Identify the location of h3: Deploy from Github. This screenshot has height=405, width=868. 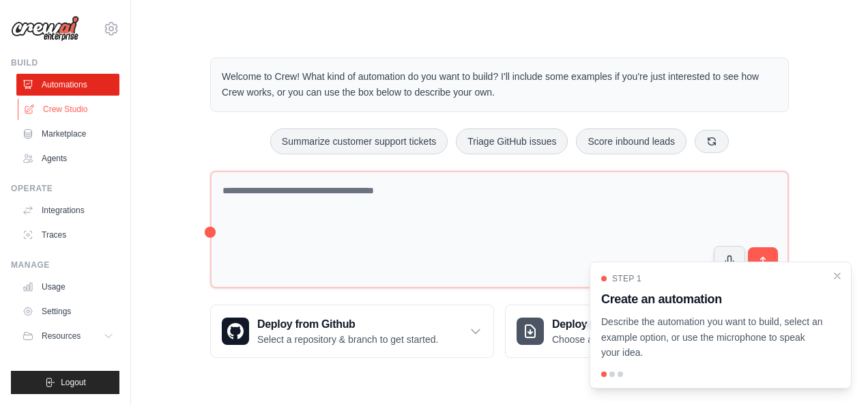
(347, 324).